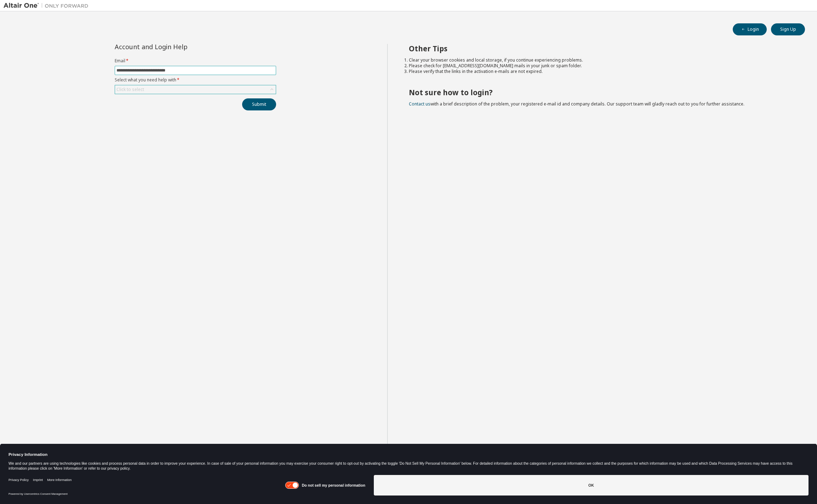 The height and width of the screenshot is (504, 817). I want to click on a: Contact us, so click(419, 104).